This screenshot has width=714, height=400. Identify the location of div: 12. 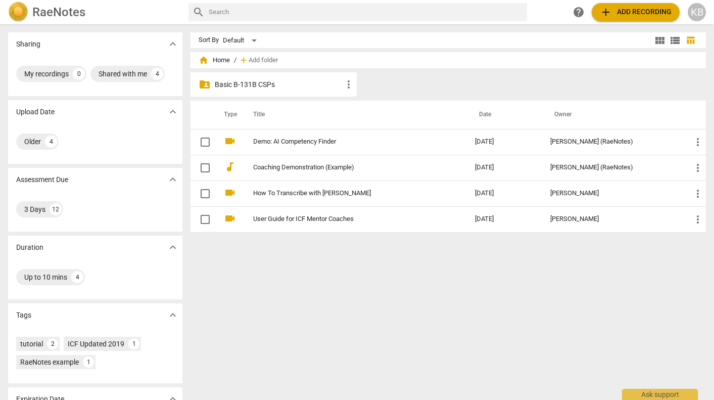
(56, 209).